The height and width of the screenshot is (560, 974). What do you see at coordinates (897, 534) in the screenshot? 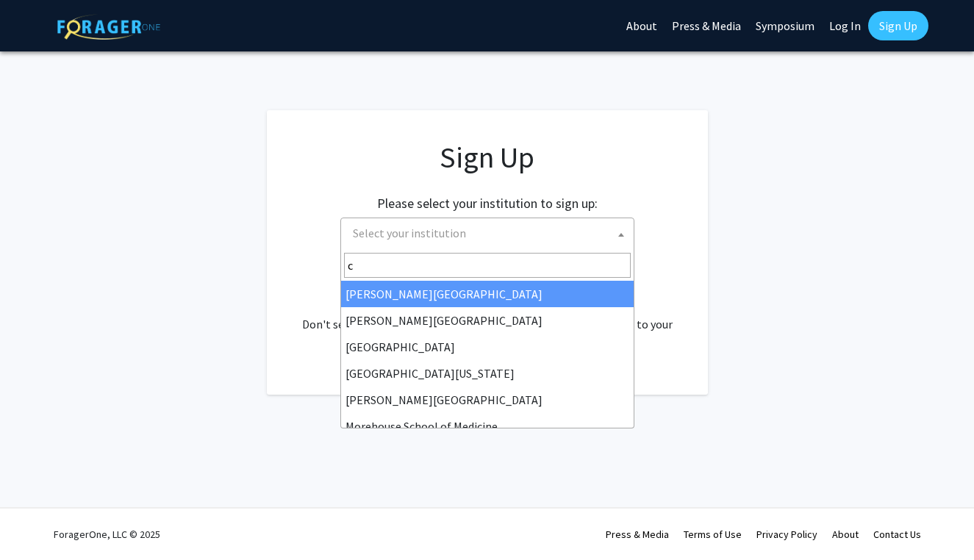
I see `a: Contact Us` at bounding box center [897, 534].